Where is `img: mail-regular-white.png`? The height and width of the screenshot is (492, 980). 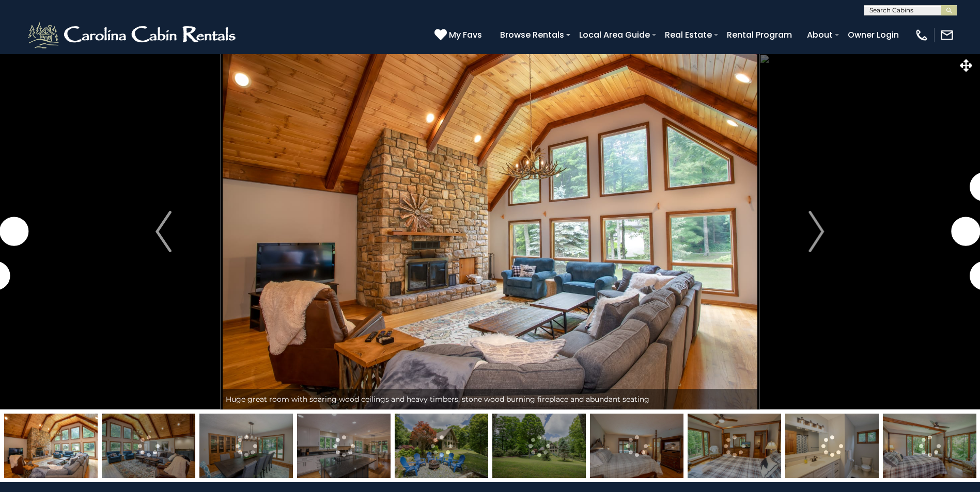
img: mail-regular-white.png is located at coordinates (947, 35).